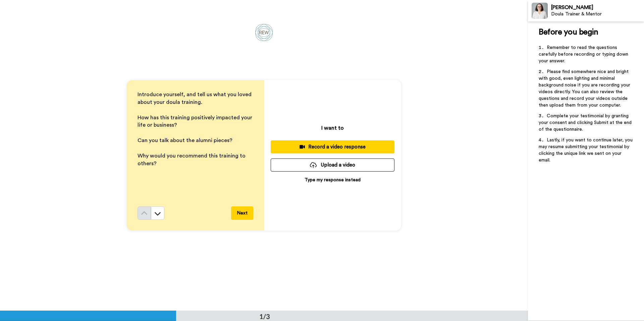  What do you see at coordinates (584, 54) in the screenshot?
I see `span: Remember to read the questions carefully before recording or typing down your answer.` at bounding box center [584, 54].